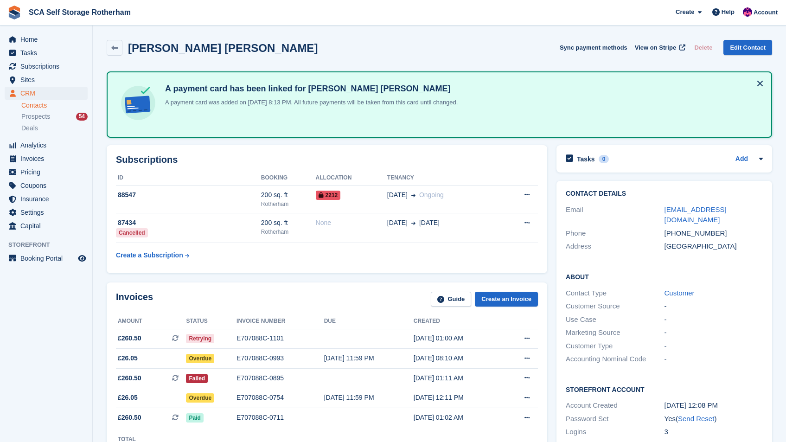 The image size is (786, 442). I want to click on th: Status, so click(211, 321).